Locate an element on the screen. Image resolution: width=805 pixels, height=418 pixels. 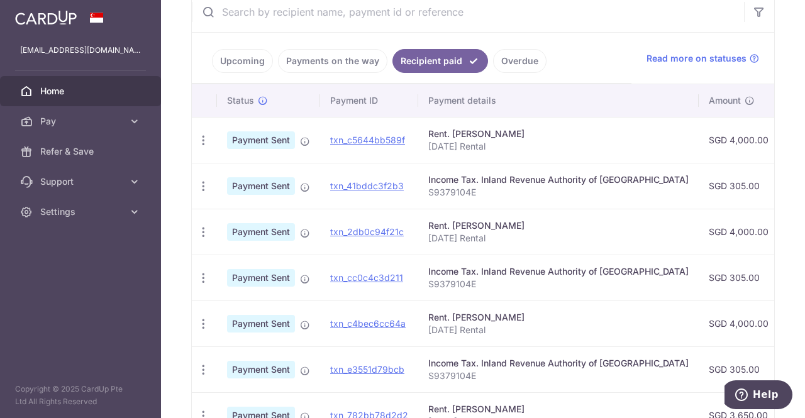
th: Payment ID is located at coordinates (369, 101).